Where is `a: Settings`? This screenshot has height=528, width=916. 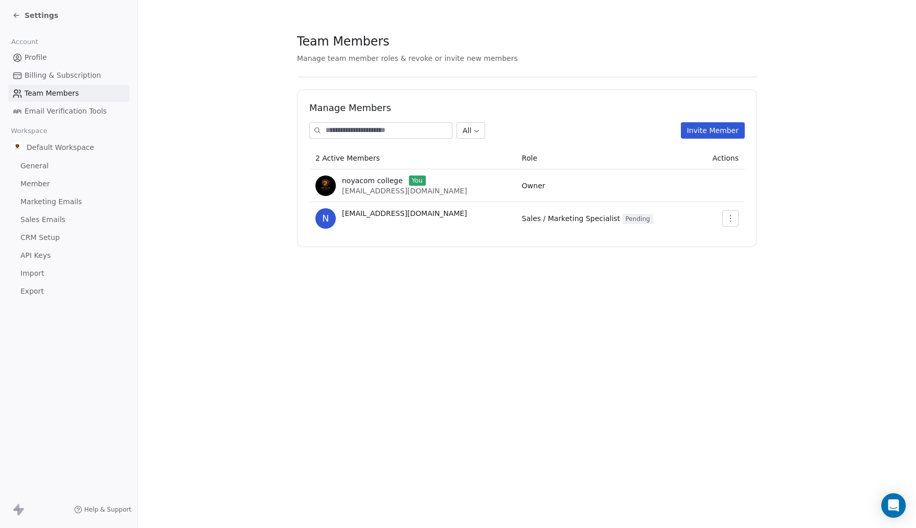
a: Settings is located at coordinates (35, 15).